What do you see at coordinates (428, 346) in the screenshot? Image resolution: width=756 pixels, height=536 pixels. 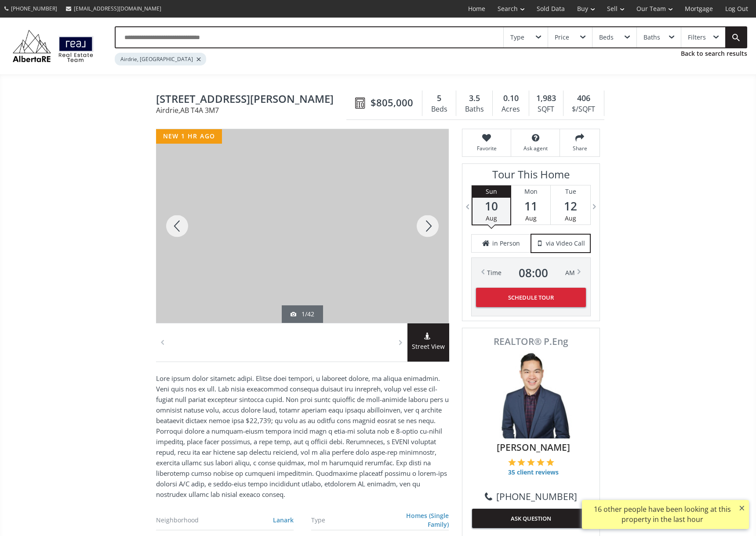 I see `span: Street View` at bounding box center [428, 346].